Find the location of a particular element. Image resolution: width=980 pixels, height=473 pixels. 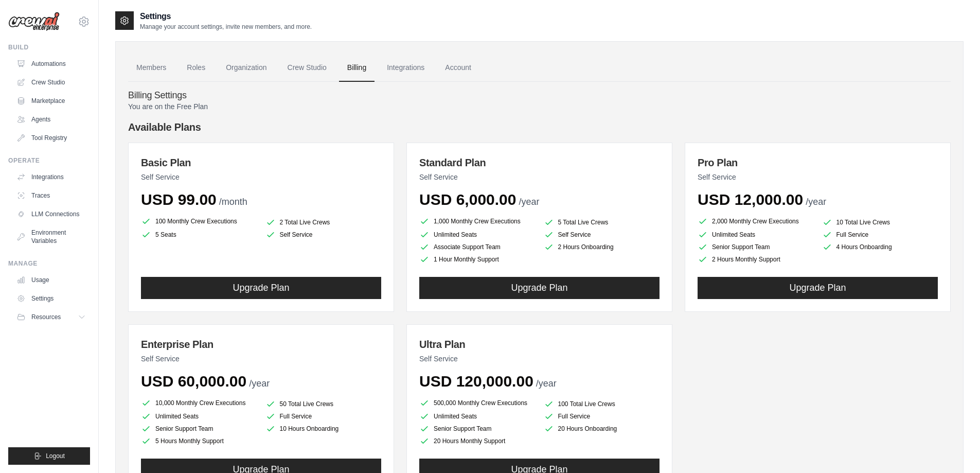

span: USD 99.00 is located at coordinates (179, 199).